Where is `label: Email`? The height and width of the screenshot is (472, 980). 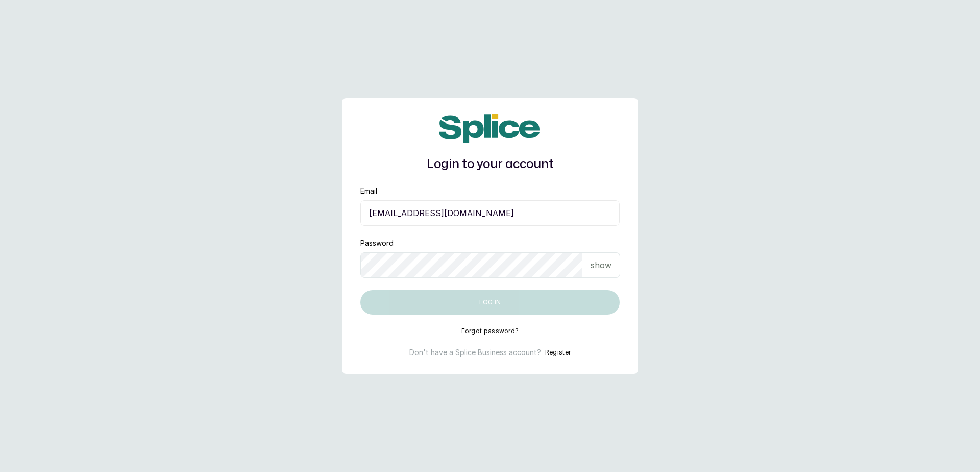 label: Email is located at coordinates (368, 191).